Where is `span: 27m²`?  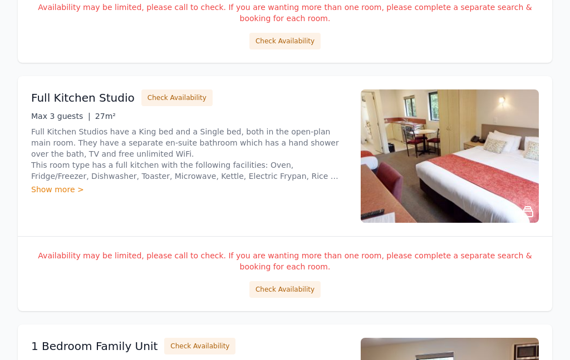 span: 27m² is located at coordinates (105, 116).